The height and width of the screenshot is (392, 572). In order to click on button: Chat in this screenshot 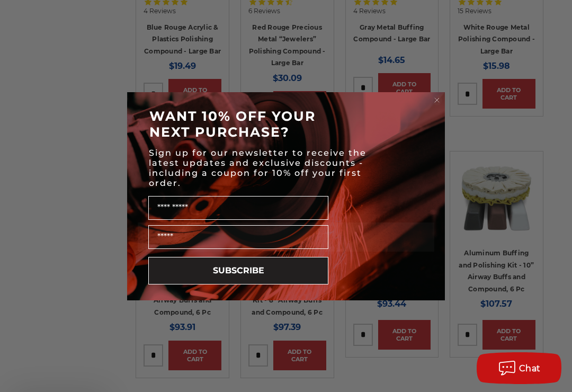, I will do `click(519, 368)`.